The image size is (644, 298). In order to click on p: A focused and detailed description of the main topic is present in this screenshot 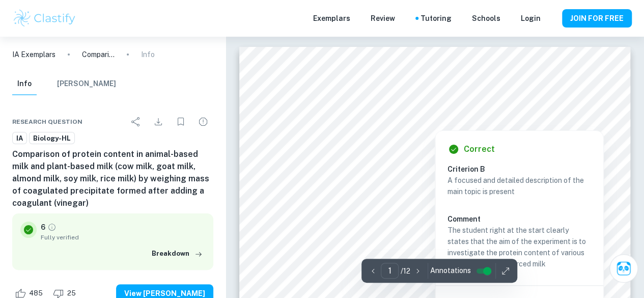, I will do `click(519, 186)`.